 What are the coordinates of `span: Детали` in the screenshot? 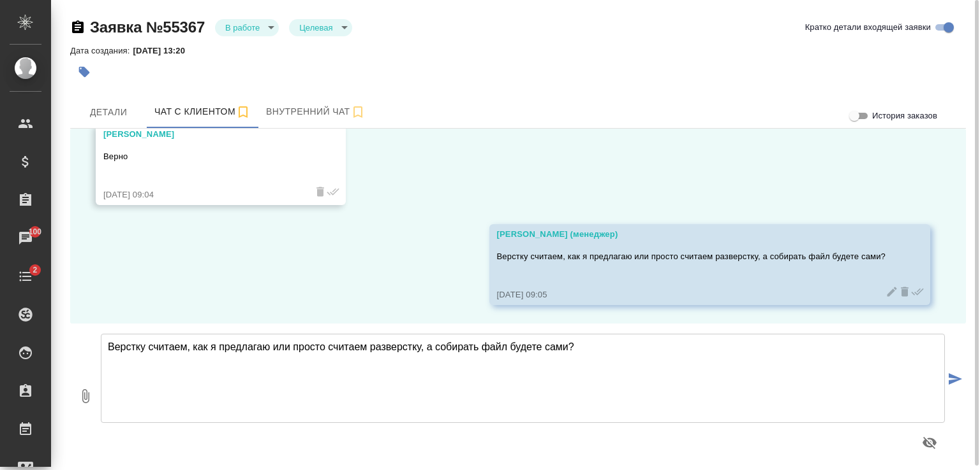 It's located at (109, 112).